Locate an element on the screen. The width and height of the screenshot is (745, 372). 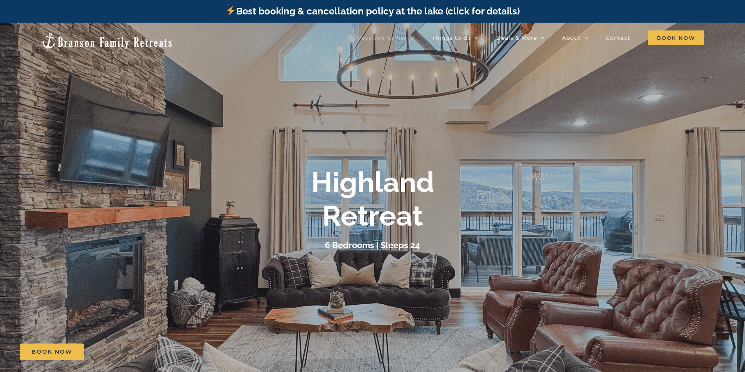
span: Deals & More is located at coordinates (516, 38).